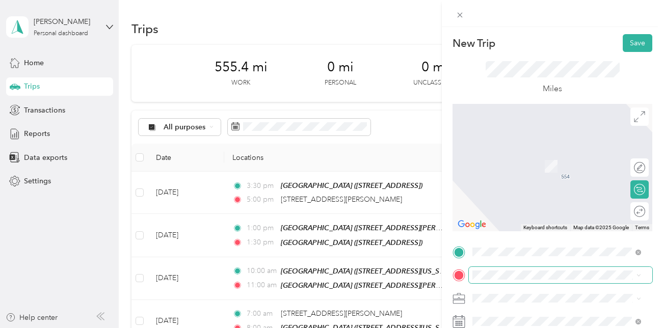  What do you see at coordinates (474, 43) in the screenshot?
I see `p: New Trip` at bounding box center [474, 43].